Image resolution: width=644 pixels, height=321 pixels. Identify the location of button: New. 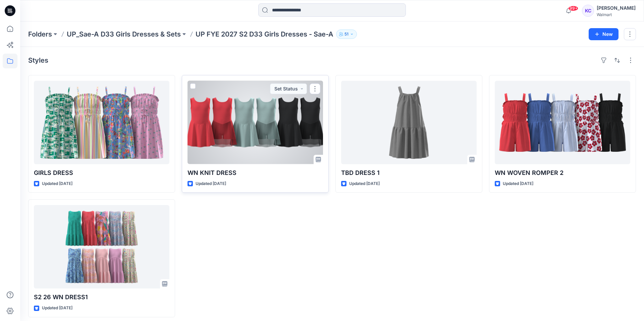
(603, 34).